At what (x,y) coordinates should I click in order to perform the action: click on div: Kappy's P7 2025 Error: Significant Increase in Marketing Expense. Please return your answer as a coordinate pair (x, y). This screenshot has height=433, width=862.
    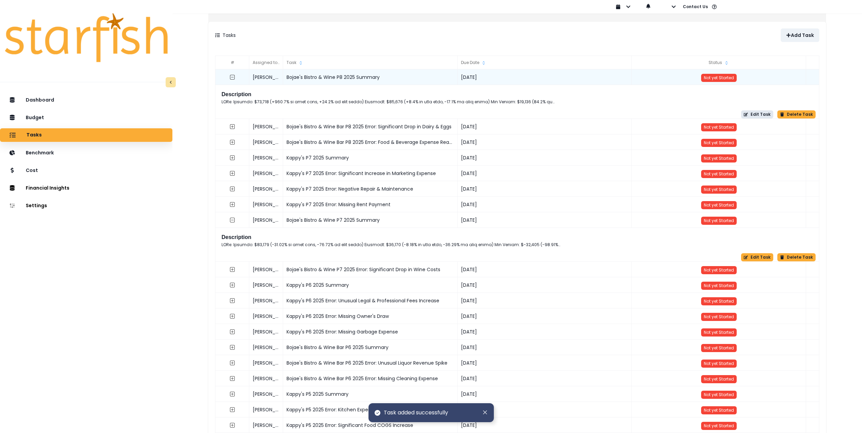
    Looking at the image, I should click on (370, 173).